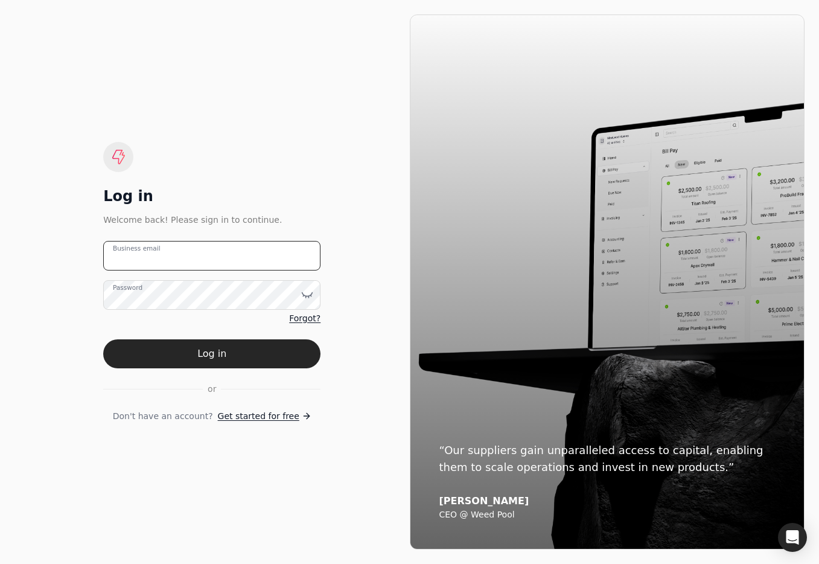  Describe the element at coordinates (607, 515) in the screenshot. I see `div: CEO @ Weed Pool` at that location.